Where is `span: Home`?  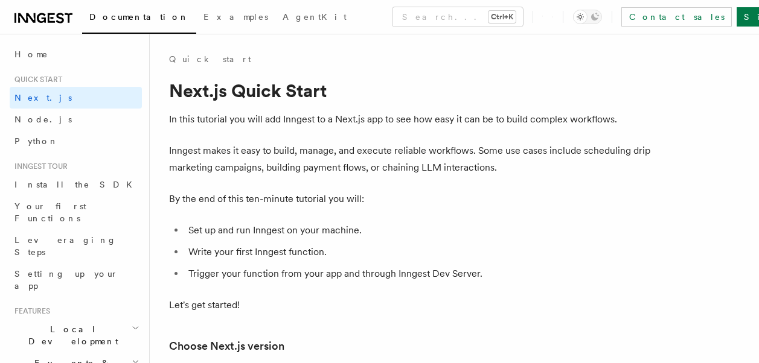
span: Home is located at coordinates (31, 54).